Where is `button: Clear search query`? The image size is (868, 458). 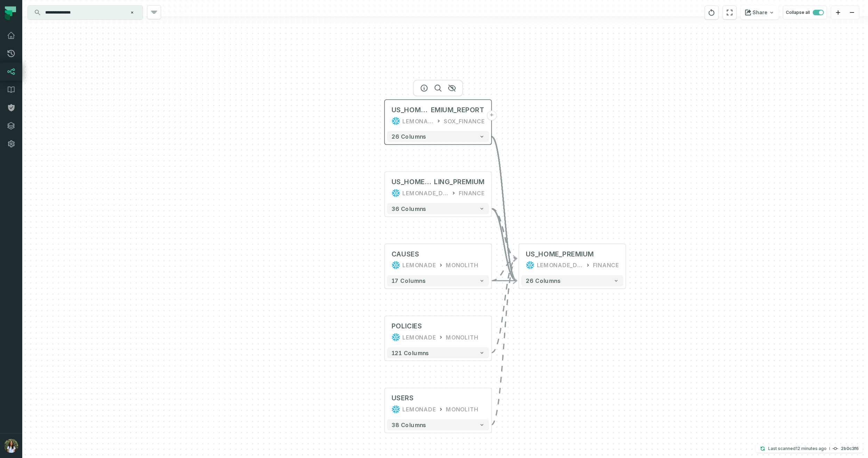
button: Clear search query is located at coordinates (132, 13).